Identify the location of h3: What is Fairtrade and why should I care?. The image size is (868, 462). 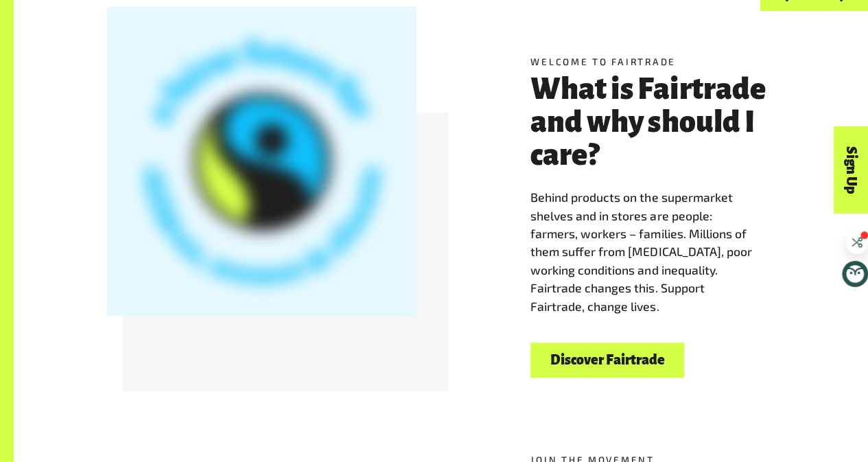
(653, 122).